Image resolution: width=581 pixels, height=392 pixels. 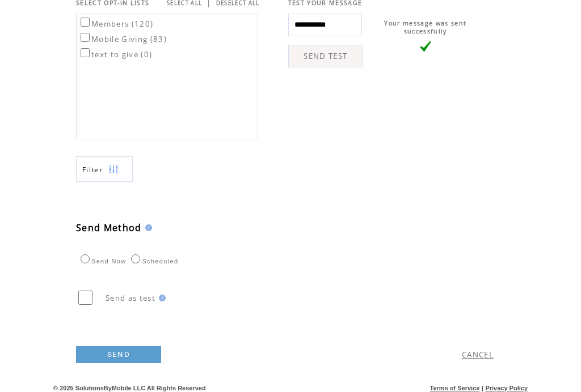 What do you see at coordinates (85, 259) in the screenshot?
I see `input: Send Now` at bounding box center [85, 259].